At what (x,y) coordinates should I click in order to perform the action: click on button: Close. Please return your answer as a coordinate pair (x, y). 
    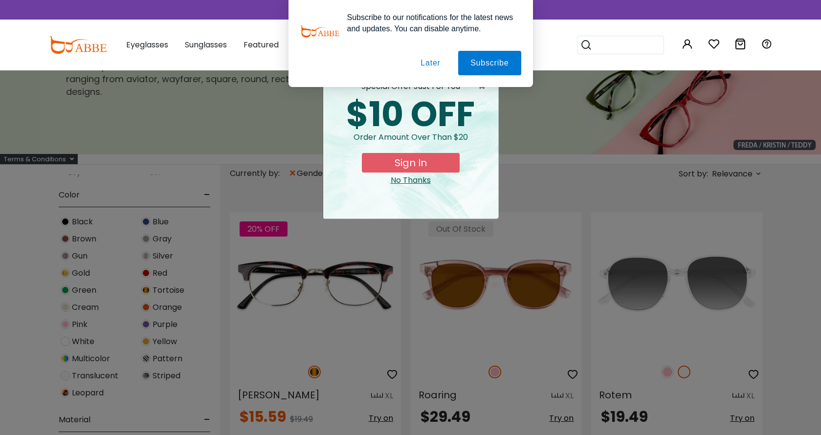
    Looking at the image, I should click on (484, 87).